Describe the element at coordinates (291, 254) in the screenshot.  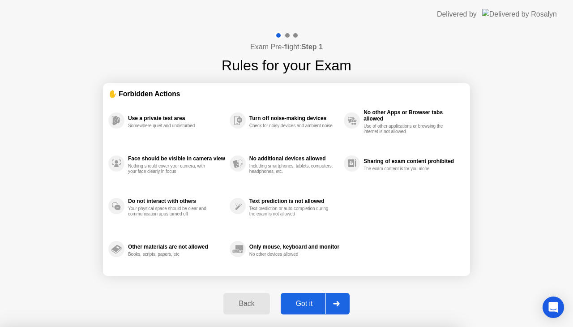
I see `div: No other devices allowed` at that location.